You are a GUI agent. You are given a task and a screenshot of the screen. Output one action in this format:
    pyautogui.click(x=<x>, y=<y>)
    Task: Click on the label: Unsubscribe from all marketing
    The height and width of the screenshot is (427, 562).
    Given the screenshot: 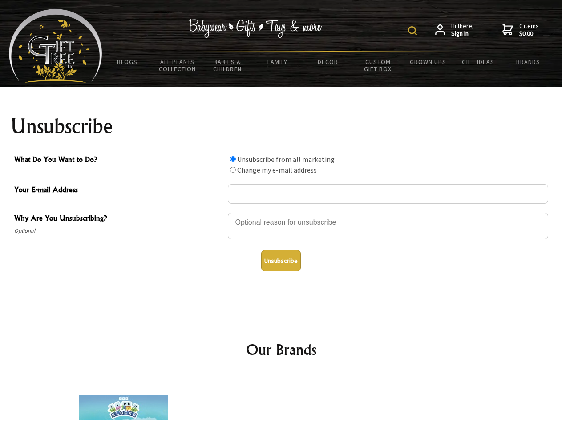 What is the action you would take?
    pyautogui.click(x=286, y=159)
    